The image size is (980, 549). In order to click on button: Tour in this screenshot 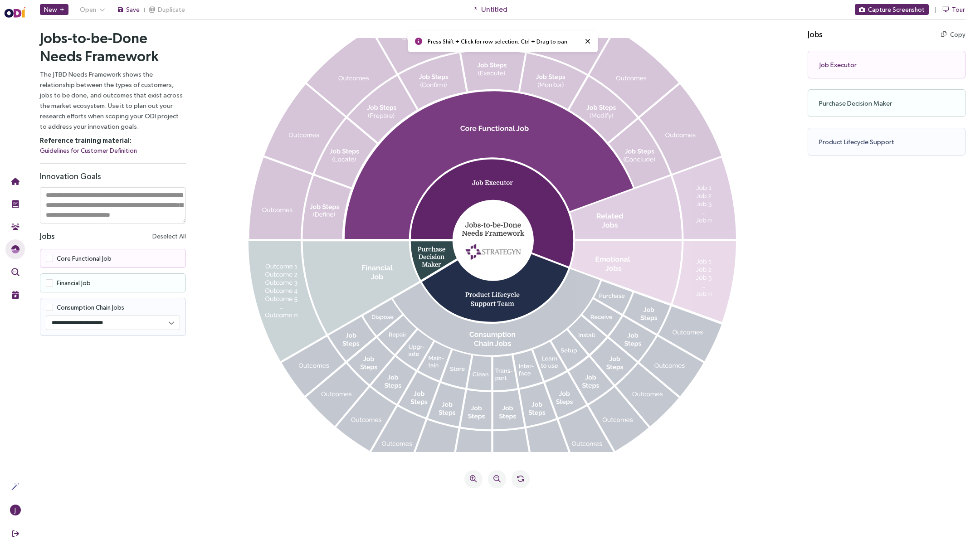, I will do `click(954, 9)`.